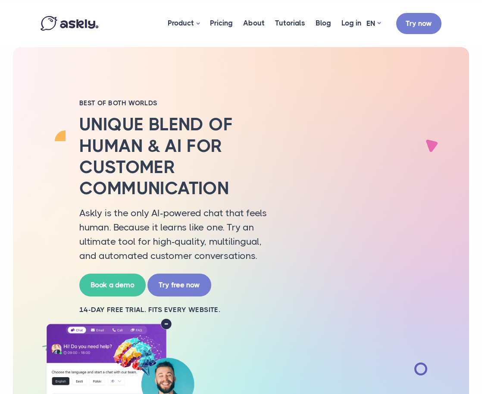  I want to click on a: Blog, so click(324, 23).